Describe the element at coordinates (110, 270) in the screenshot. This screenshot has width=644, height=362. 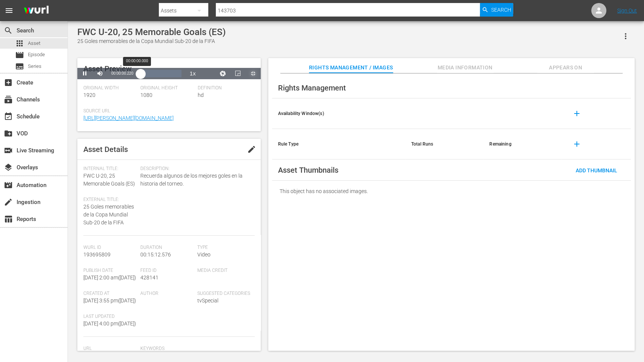
I see `span: Publish Date` at that location.